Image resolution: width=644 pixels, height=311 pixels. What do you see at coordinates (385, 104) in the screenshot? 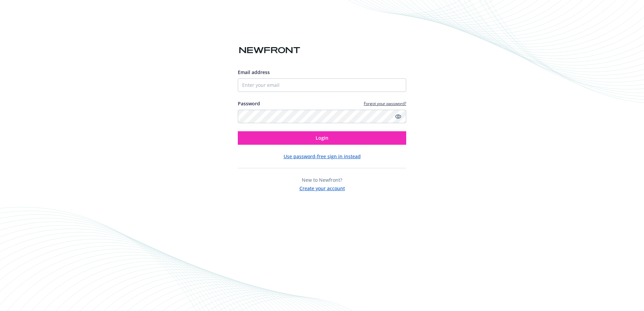
I see `a: Forgot your password?` at bounding box center [385, 104].